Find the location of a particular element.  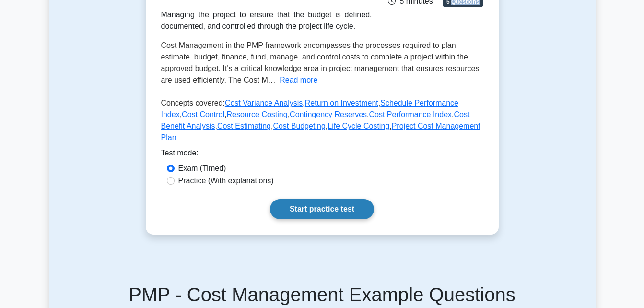

div: Test mode: is located at coordinates (322, 155).